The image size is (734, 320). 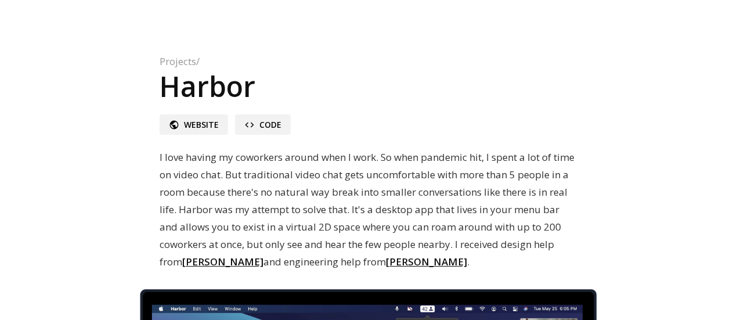 What do you see at coordinates (367, 209) in the screenshot?
I see `p: I love having my coworkers around when I work. So when pandemic hit, I spent a lot of time on vid...` at bounding box center [367, 209].